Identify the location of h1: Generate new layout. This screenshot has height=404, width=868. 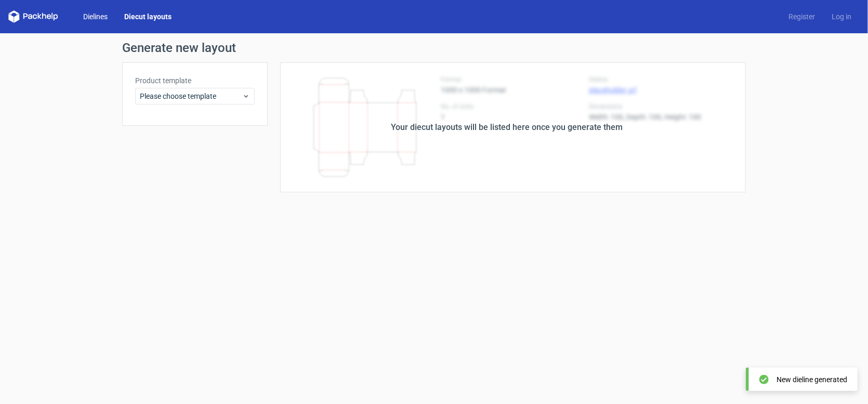
(434, 48).